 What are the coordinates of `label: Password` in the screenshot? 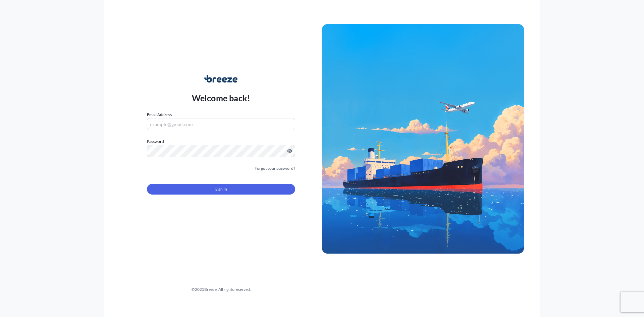 It's located at (221, 142).